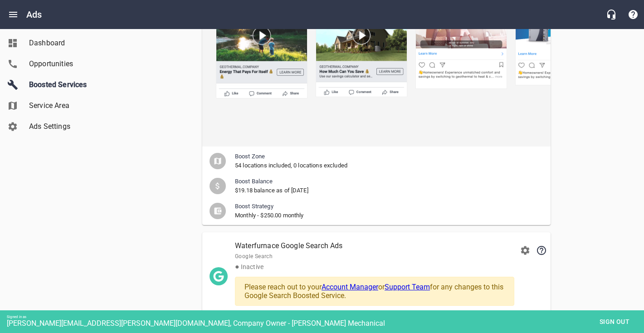 The image size is (644, 333). Describe the element at coordinates (64, 126) in the screenshot. I see `span: Ads Settings` at that location.